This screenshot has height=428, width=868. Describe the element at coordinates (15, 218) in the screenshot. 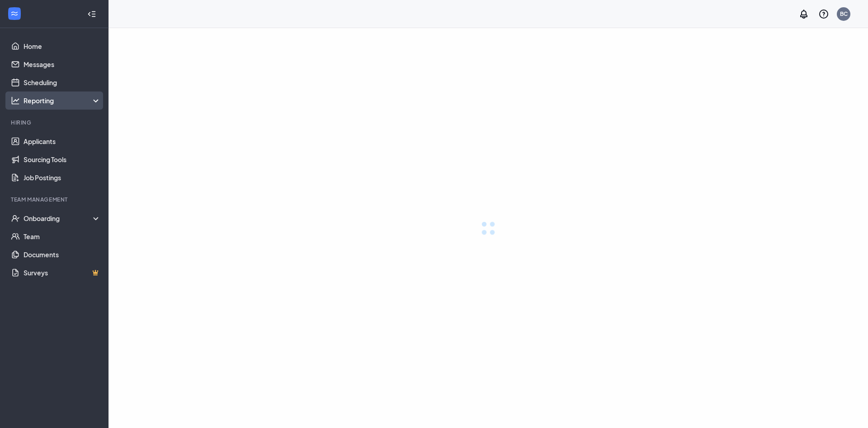

I see `svg: UserCheck` at that location.